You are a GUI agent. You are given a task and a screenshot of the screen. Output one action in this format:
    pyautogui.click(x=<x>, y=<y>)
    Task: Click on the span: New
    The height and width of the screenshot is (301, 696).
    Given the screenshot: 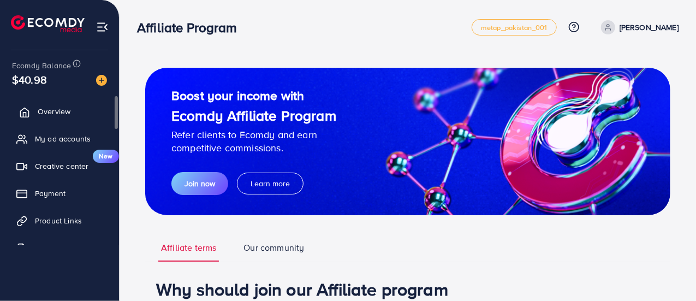 What is the action you would take?
    pyautogui.click(x=106, y=156)
    